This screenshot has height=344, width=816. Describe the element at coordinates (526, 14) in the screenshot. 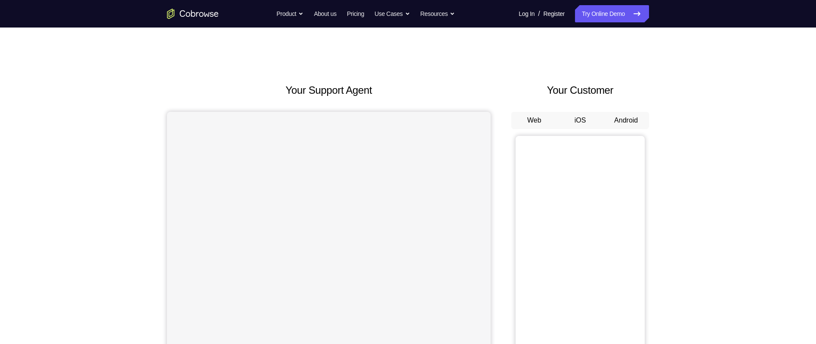

I see `a: Log In` at that location.